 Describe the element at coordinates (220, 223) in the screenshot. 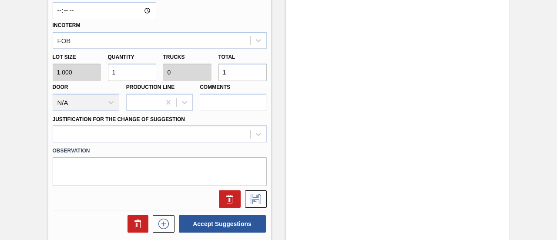

I see `div: Accept Suggestions` at that location.